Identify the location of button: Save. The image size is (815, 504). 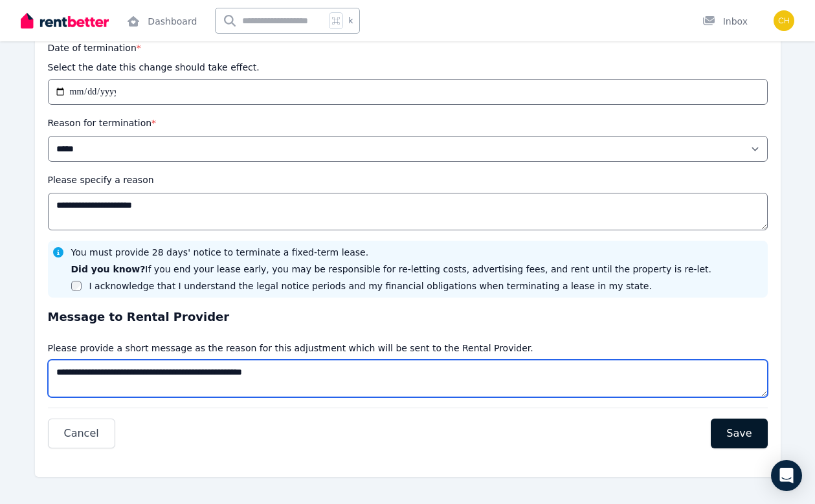
(739, 434).